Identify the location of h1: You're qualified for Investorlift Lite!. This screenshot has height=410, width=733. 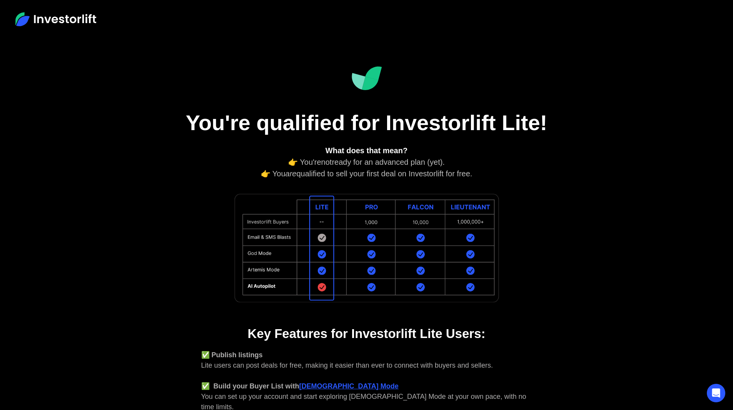
(367, 122).